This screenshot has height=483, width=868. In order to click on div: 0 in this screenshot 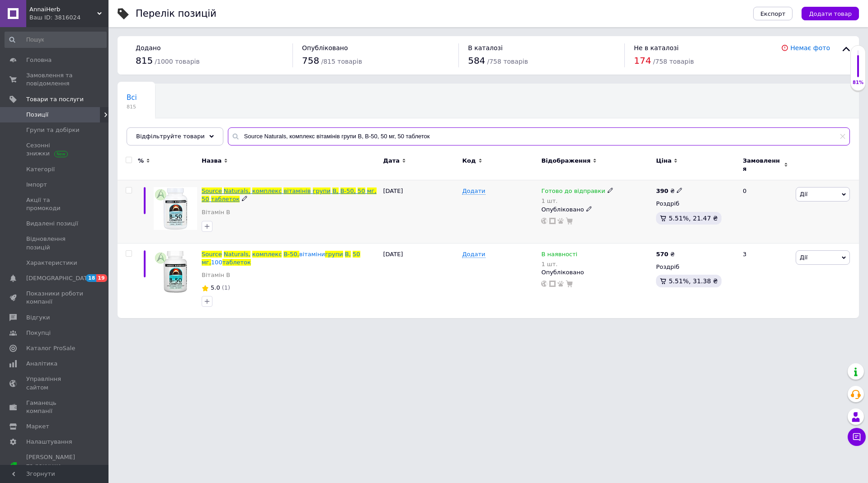, I will do `click(766, 212)`.